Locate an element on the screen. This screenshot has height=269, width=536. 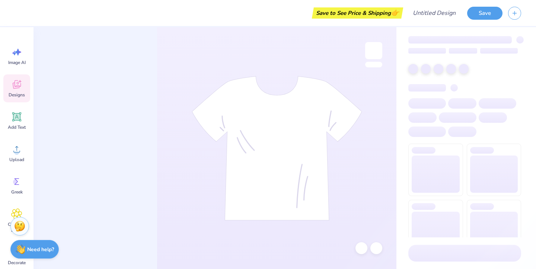
span: Greek is located at coordinates (17, 192).